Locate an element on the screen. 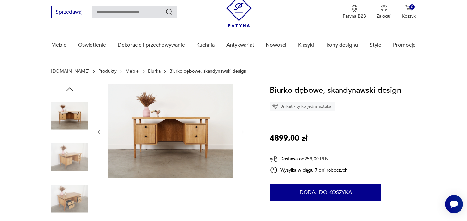 The image size is (467, 221). p: Zaloguj is located at coordinates (384, 16).